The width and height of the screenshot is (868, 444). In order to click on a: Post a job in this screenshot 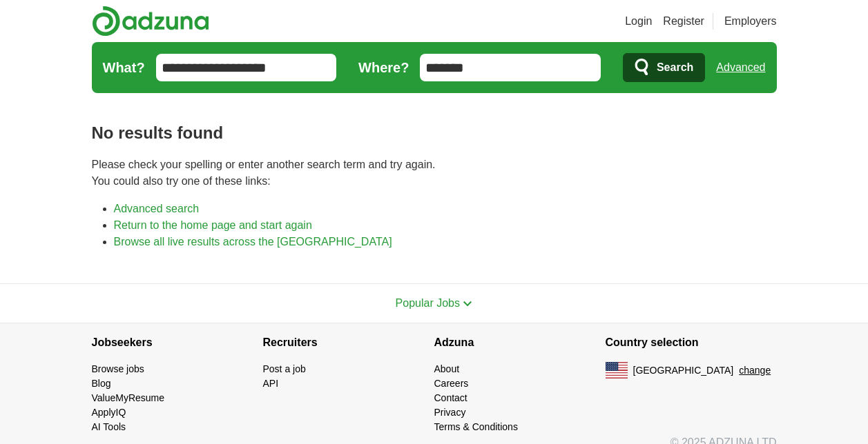, I will do `click(285, 369)`.